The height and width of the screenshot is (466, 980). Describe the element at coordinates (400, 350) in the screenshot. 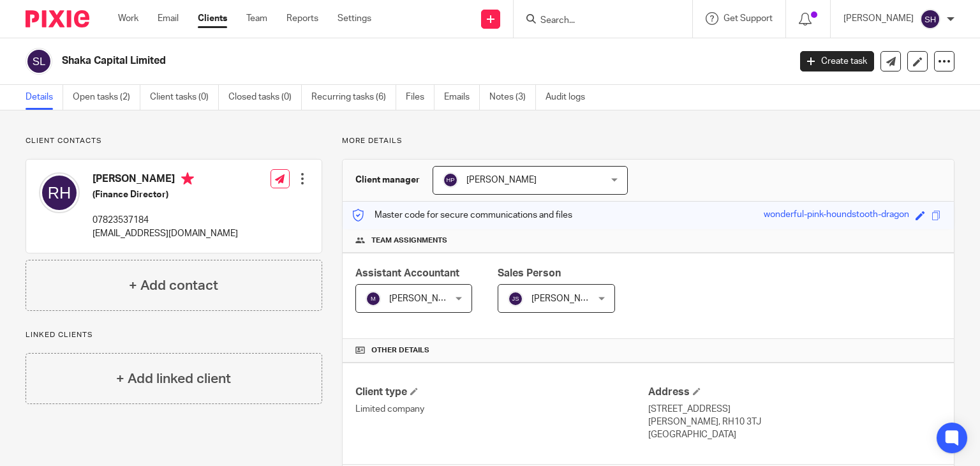

I see `span: Other details` at that location.